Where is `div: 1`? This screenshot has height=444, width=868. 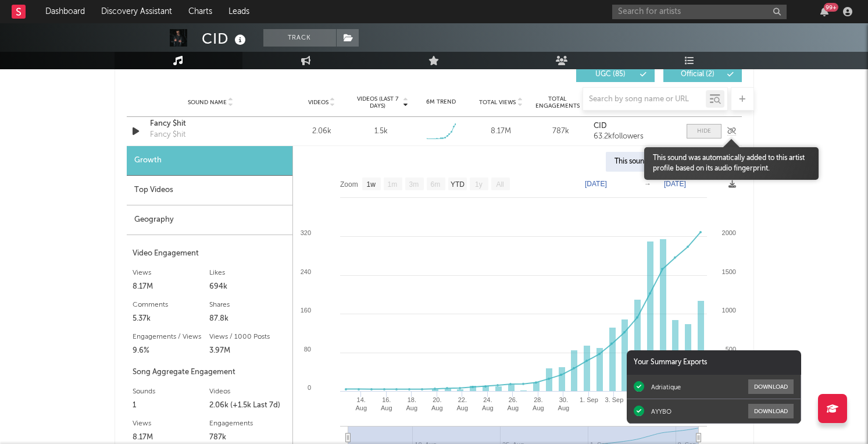
div: 1 is located at coordinates (171, 405).